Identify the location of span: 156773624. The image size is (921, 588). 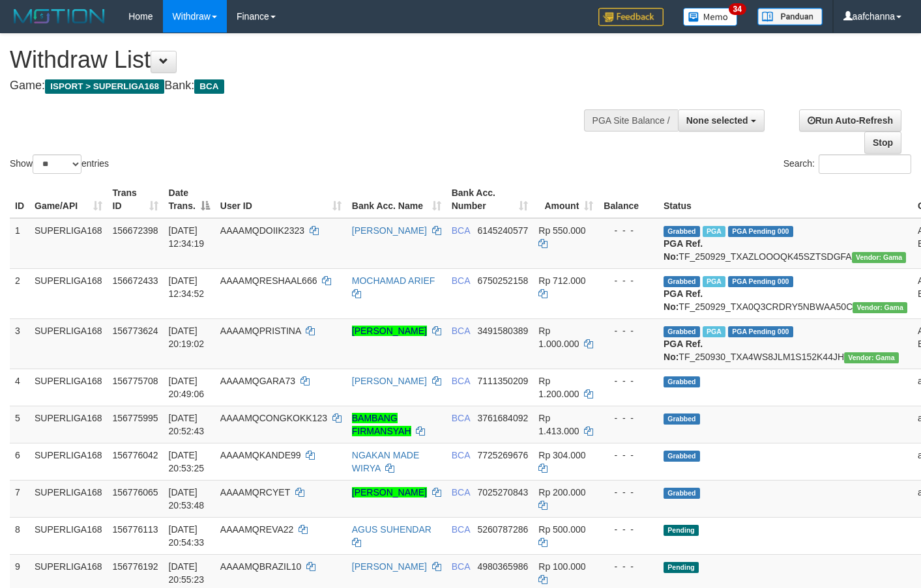
(136, 331).